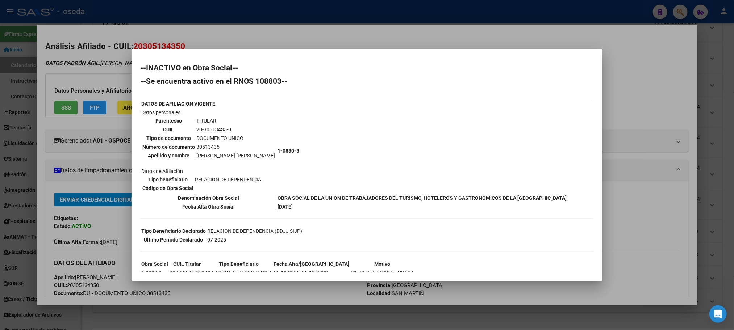 The height and width of the screenshot is (330, 734). Describe the element at coordinates (168, 121) in the screenshot. I see `th: Parentesco` at that location.